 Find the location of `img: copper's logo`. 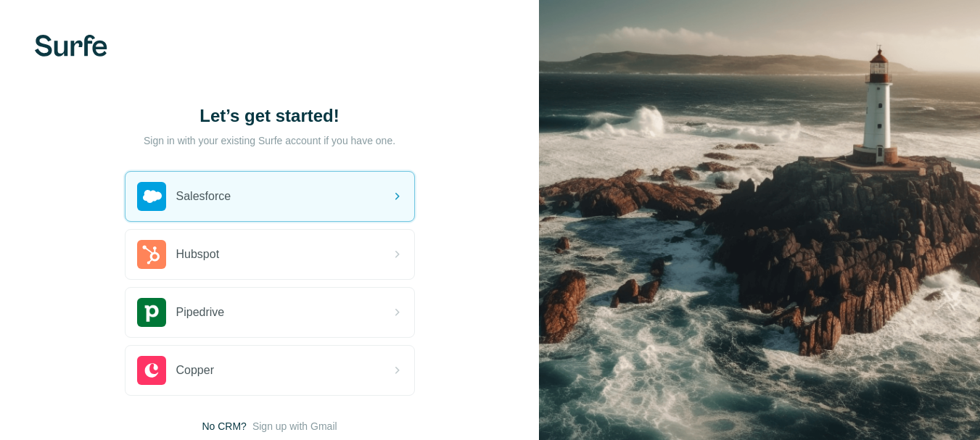

img: copper's logo is located at coordinates (152, 371).